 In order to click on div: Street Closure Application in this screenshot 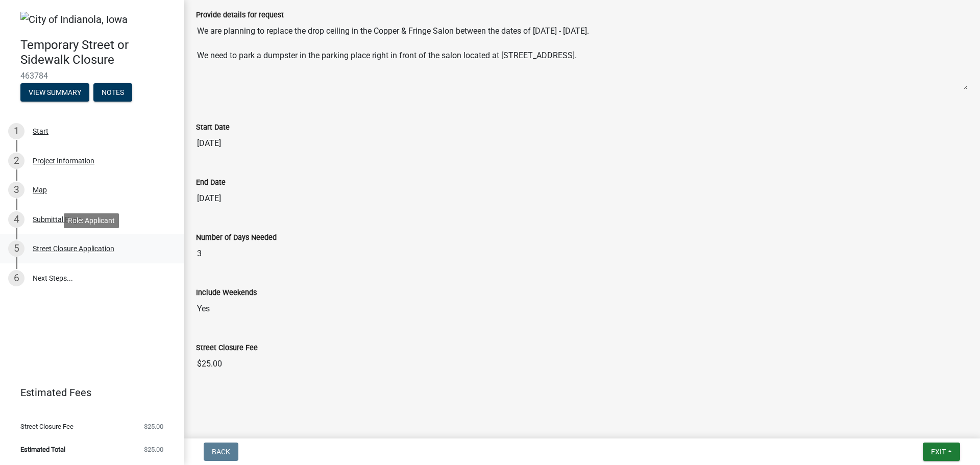, I will do `click(73, 249)`.